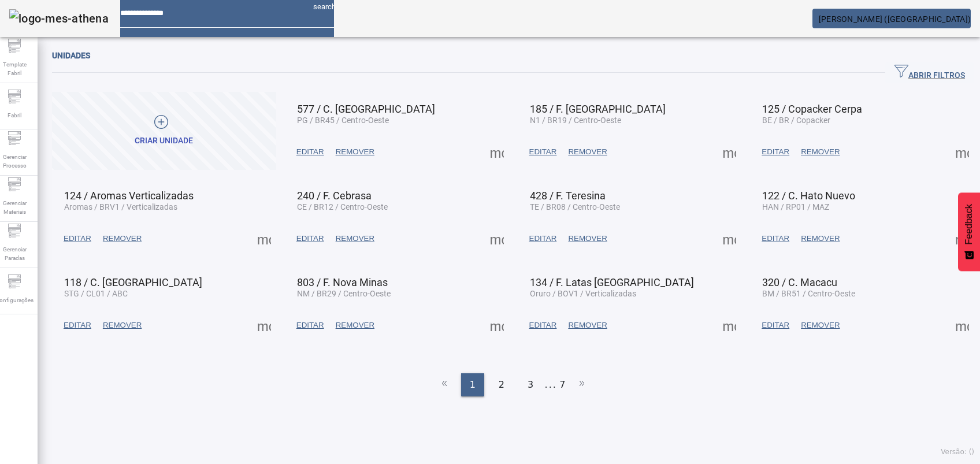  Describe the element at coordinates (808, 195) in the screenshot. I see `span: 122 / C. Hato Nuevo` at that location.